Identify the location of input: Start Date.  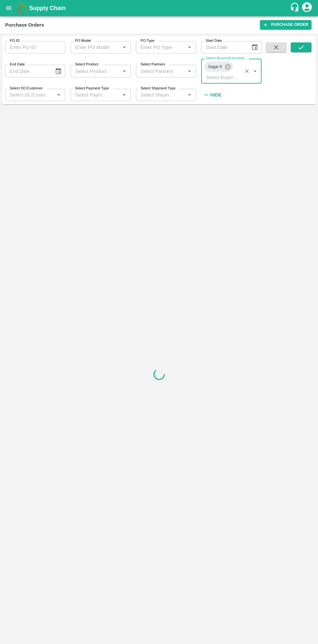
(223, 48).